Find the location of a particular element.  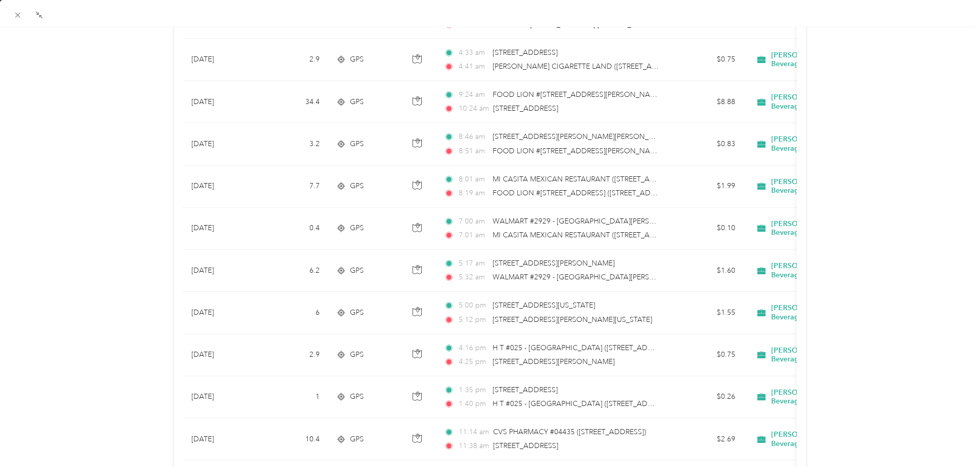

td: $0.26 is located at coordinates (707, 397).